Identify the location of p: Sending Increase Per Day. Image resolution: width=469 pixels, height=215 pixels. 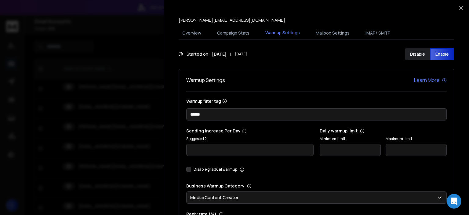
(250, 131).